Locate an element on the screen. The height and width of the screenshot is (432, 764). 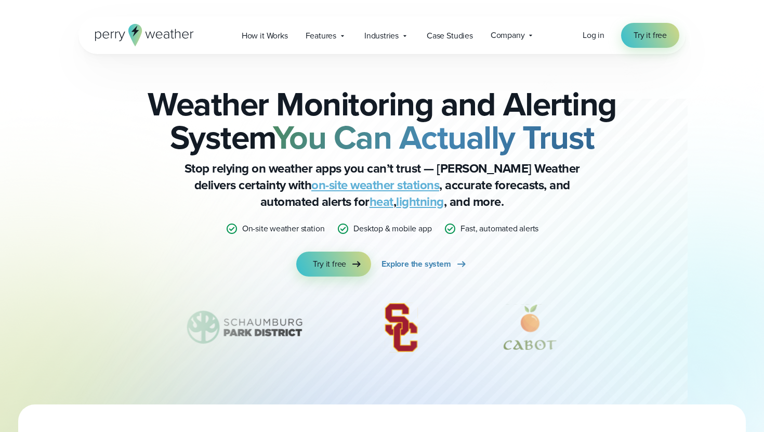
p: Desktop & mobile app is located at coordinates (393, 229).